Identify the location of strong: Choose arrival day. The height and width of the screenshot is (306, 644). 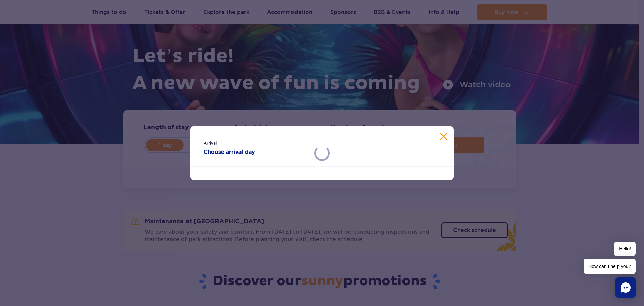
(256, 152).